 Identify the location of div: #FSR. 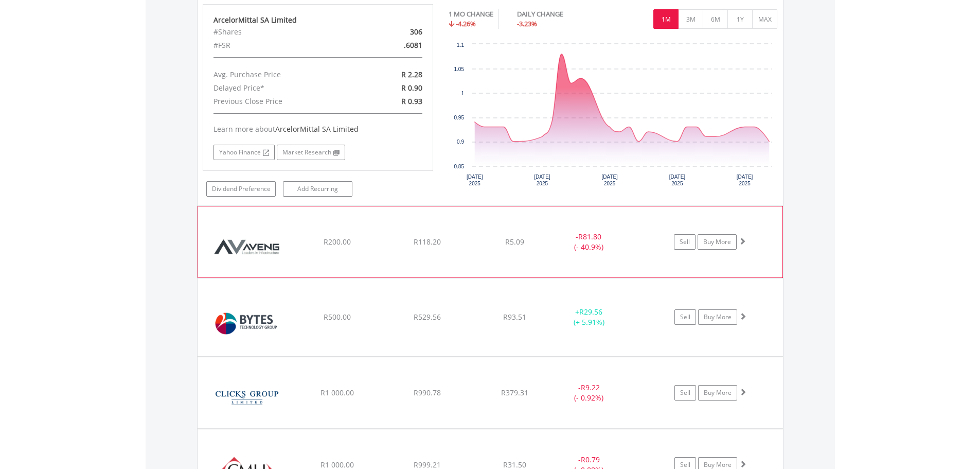
(280, 45).